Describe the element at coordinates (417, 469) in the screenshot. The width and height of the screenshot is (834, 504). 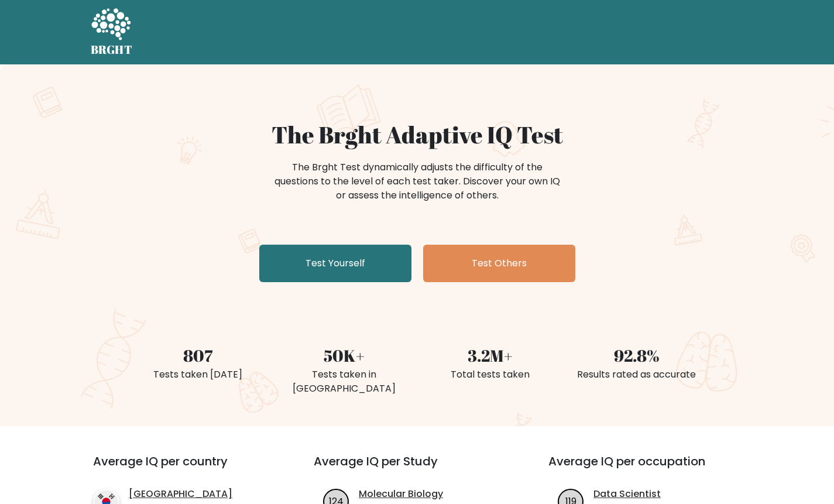
I see `h3: Average IQ per Study` at that location.